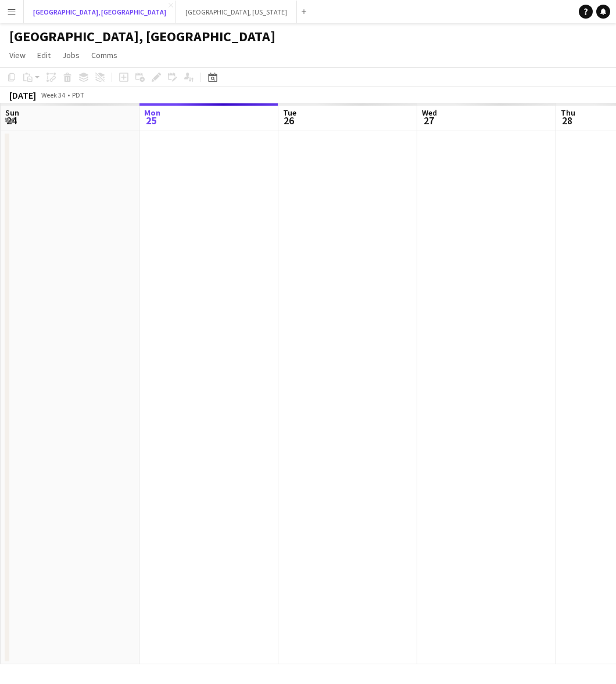 The image size is (616, 684). Describe the element at coordinates (44, 55) in the screenshot. I see `span: Edit` at that location.